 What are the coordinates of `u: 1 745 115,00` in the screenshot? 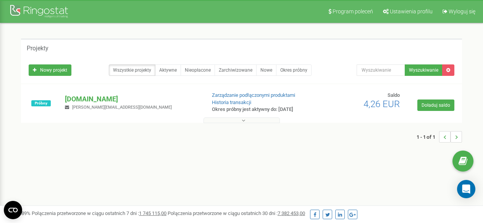 It's located at (153, 213).